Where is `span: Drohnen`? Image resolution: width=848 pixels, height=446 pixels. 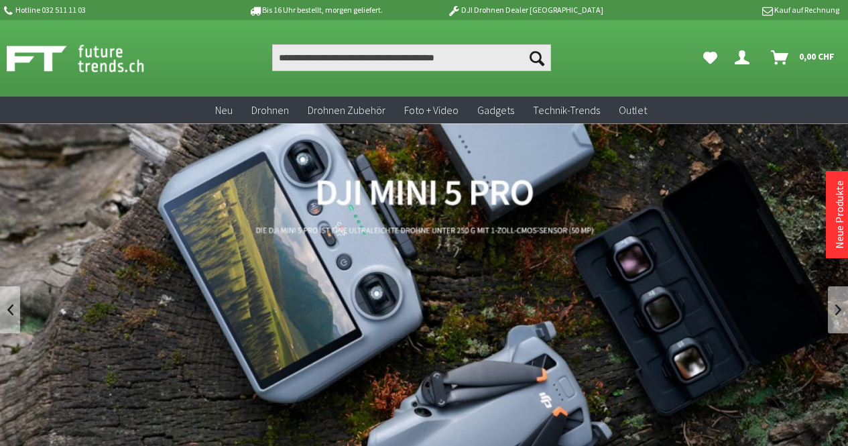
span: Drohnen is located at coordinates (270, 110).